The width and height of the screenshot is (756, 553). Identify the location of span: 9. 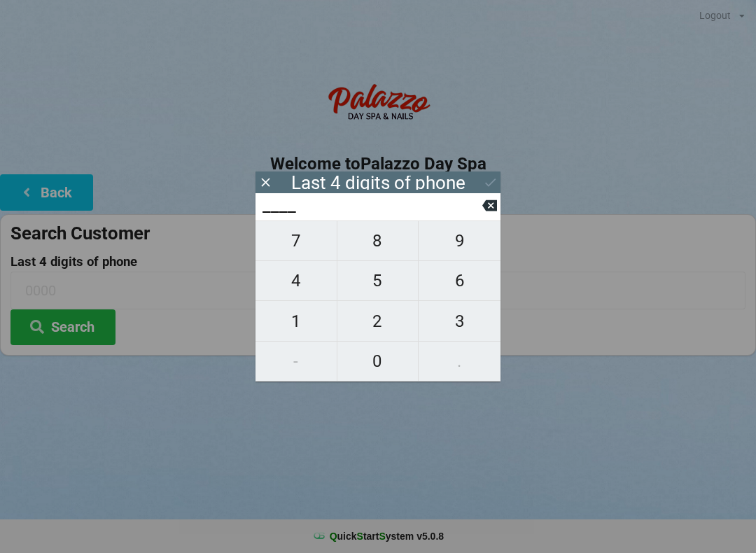
(459, 241).